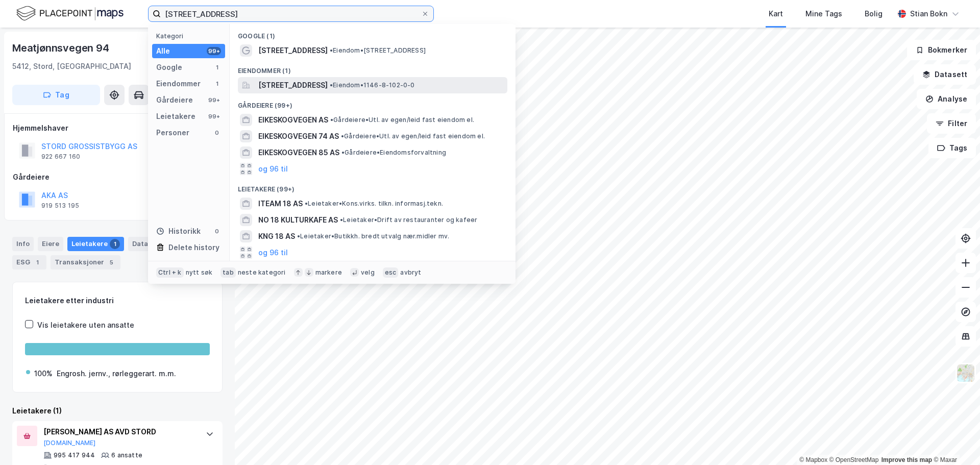 The image size is (980, 465). Describe the element at coordinates (907, 460) in the screenshot. I see `a: Improve this map` at that location.